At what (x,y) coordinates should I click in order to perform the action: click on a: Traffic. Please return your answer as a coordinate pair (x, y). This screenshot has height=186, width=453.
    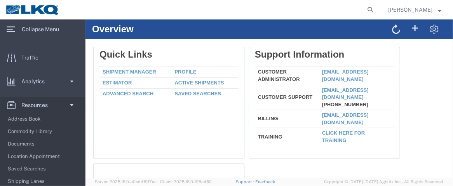
    Looking at the image, I should click on (43, 58).